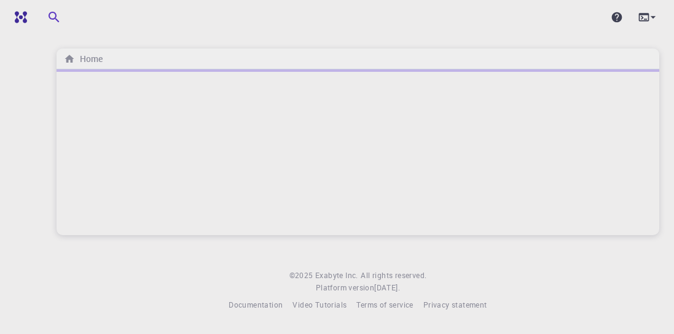 This screenshot has height=334, width=674. Describe the element at coordinates (456, 305) in the screenshot. I see `span: Privacy statement` at that location.